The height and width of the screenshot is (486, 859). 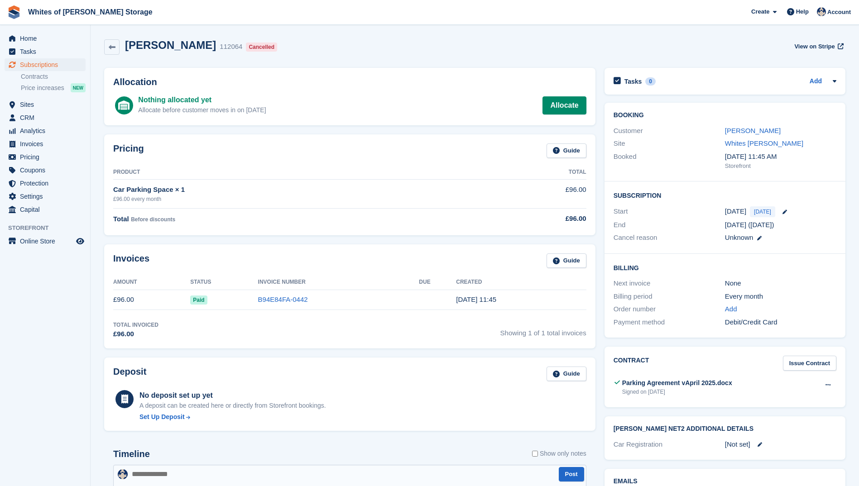 What do you see at coordinates (781, 445) in the screenshot?
I see `div: [Not set]` at bounding box center [781, 445].